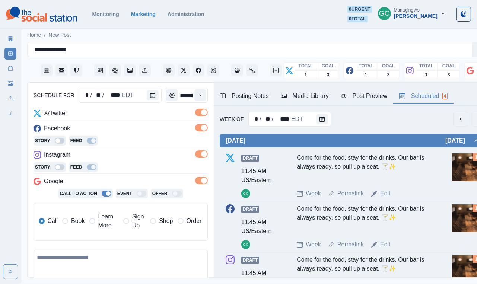 The image size is (477, 284). Describe the element at coordinates (130, 70) in the screenshot. I see `button: Media Library` at that location.